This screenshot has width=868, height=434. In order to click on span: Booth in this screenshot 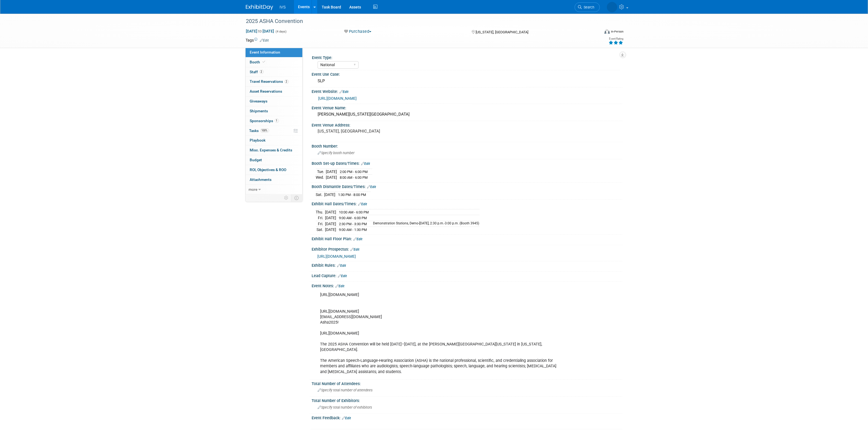, I will do `click(258, 62)`.